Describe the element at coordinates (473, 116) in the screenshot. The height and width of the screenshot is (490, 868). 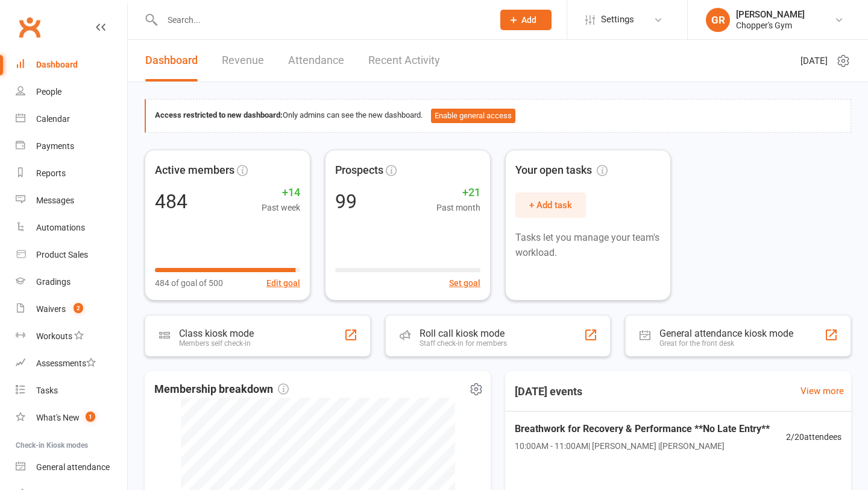
I see `button: Enable general access` at that location.